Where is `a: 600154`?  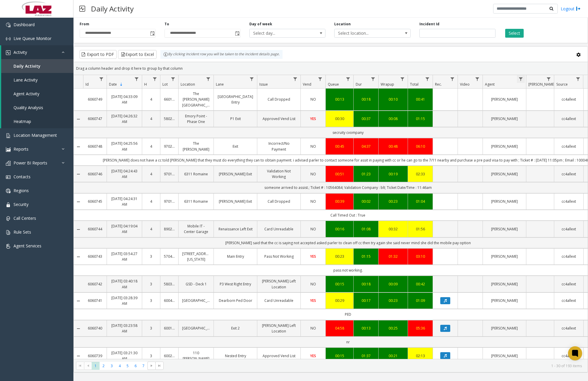
a: 600154 is located at coordinates (169, 328).